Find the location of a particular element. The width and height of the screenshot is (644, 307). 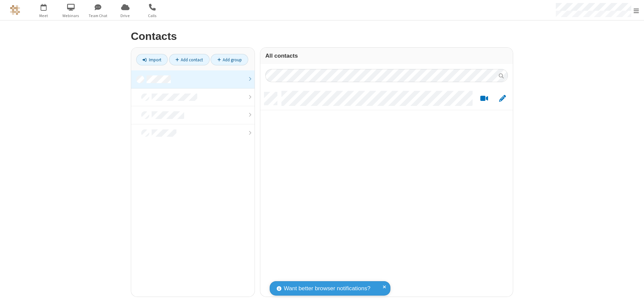

a: Import is located at coordinates (152, 60).